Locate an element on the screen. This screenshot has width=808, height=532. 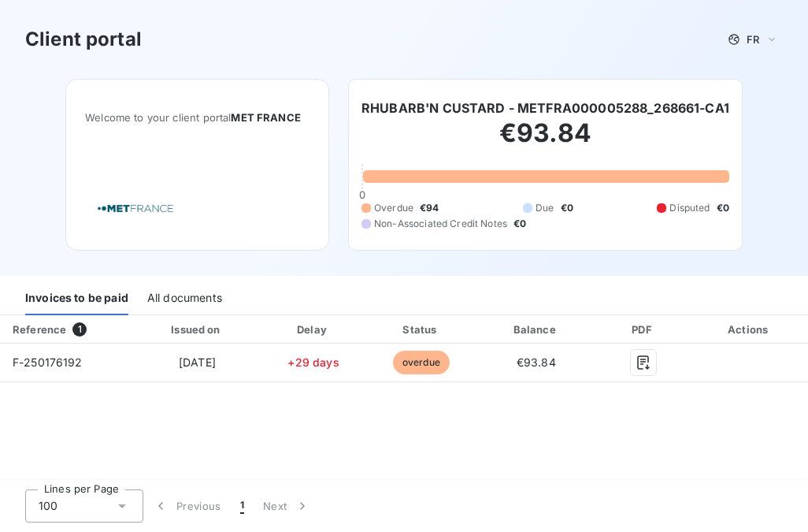
span: Welcome to your client portal is located at coordinates (197, 117).